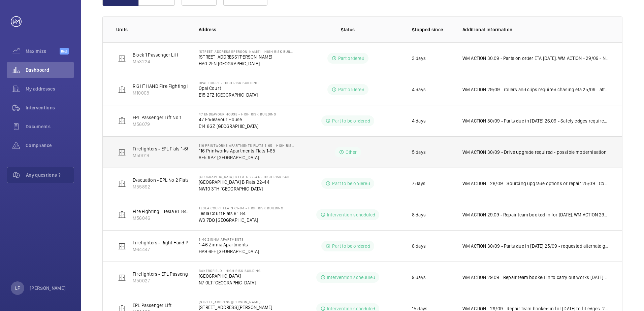 This screenshot has height=311, width=644. What do you see at coordinates (174, 243) in the screenshot?
I see `p: Firefighters - Right Hand Passenger Lift` at bounding box center [174, 243].